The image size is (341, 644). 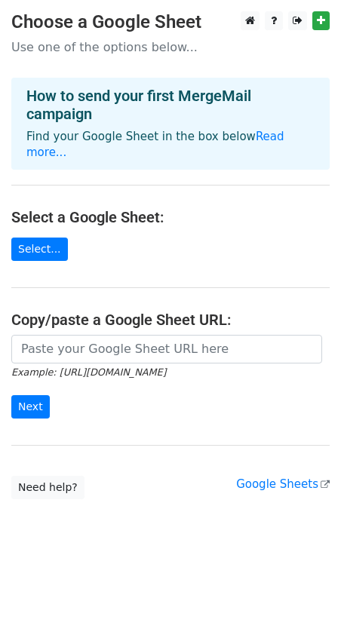 What do you see at coordinates (170, 105) in the screenshot?
I see `h4: How to send your first MergeMail campaign` at bounding box center [170, 105].